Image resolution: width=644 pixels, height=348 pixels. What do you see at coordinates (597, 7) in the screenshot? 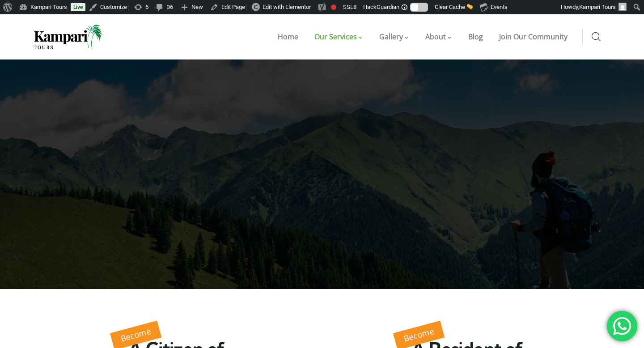
I see `span: Kampari Tours` at bounding box center [597, 7].